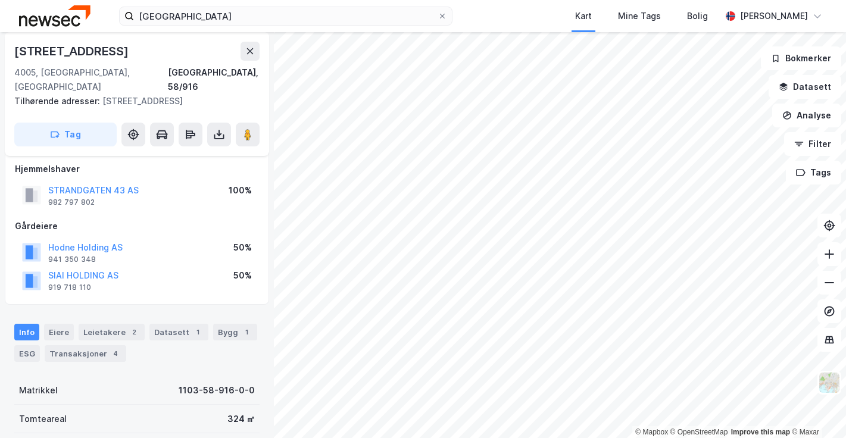 This screenshot has width=846, height=438. I want to click on img: Z, so click(830, 383).